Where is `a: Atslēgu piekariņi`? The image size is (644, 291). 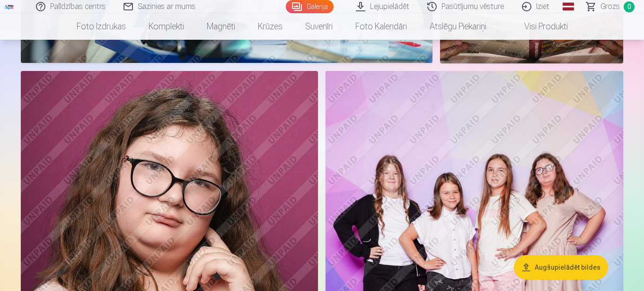
a: Atslēgu piekariņi is located at coordinates (458, 27).